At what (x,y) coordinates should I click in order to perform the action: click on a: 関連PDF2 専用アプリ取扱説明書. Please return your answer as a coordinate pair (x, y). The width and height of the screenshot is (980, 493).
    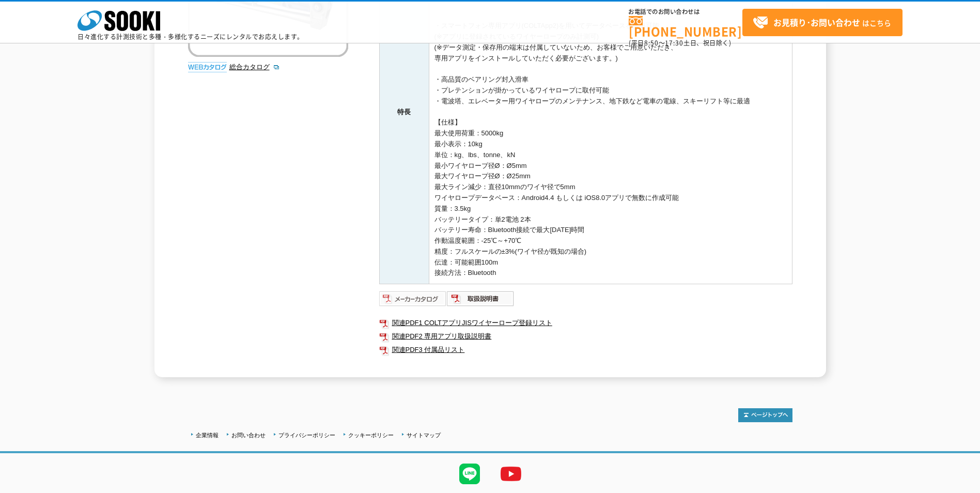
    Looking at the image, I should click on (585, 336).